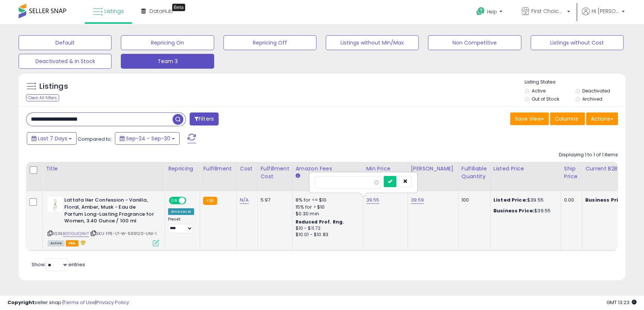 The height and width of the screenshot is (310, 644). I want to click on button: Listings without Cost, so click(577, 42).